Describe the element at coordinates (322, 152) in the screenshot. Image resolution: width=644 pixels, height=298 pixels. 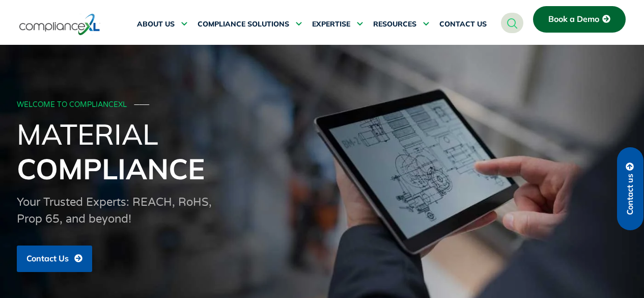
I see `h1: Material` at that location.